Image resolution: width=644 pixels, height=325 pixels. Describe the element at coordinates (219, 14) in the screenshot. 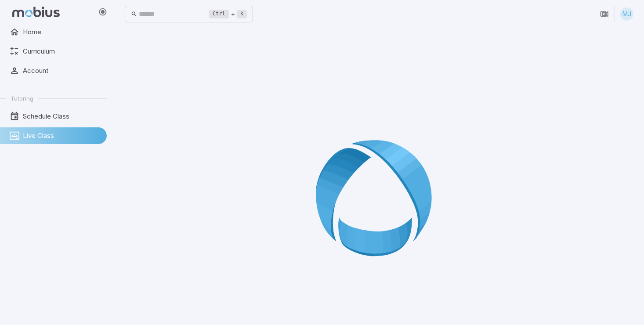

I see `kbd: Ctrl` at that location.